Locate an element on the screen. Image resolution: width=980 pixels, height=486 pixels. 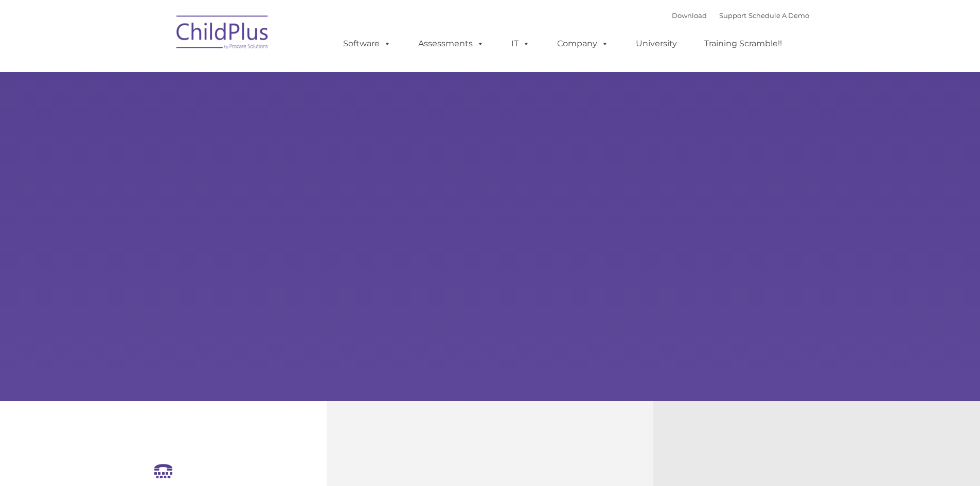
a: Company is located at coordinates (583, 44).